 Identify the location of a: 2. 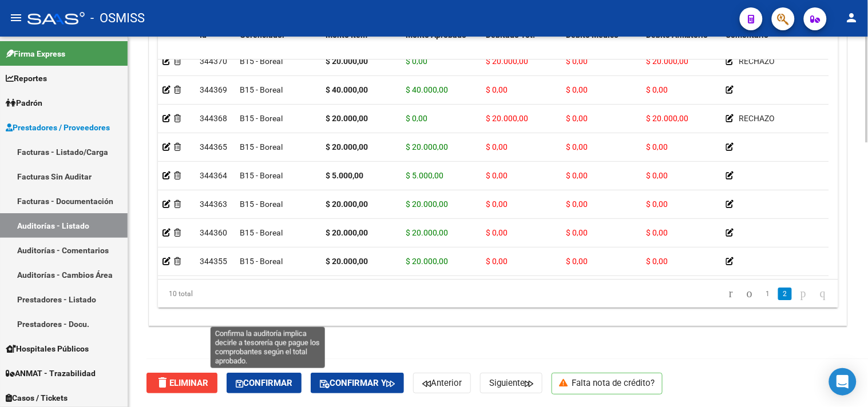
(785, 294).